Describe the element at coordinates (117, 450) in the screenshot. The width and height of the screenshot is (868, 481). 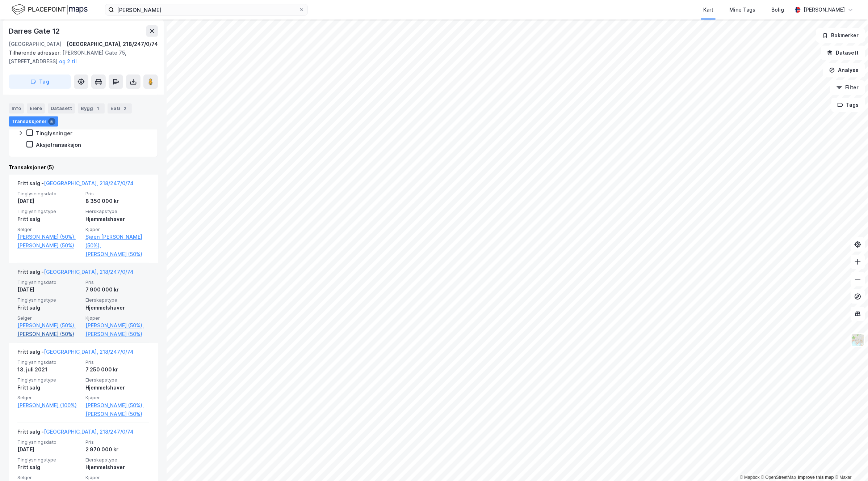
I see `div: 2 970 000 kr` at that location.